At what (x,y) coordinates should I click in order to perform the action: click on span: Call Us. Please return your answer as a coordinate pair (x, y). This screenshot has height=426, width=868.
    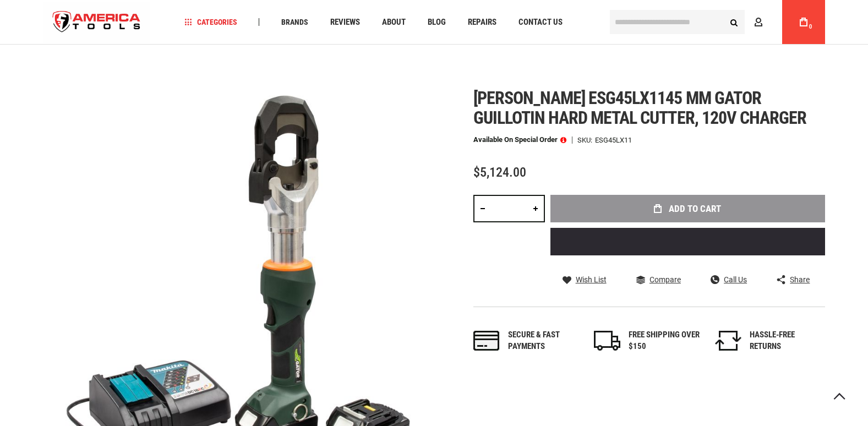
    Looking at the image, I should click on (735, 279).